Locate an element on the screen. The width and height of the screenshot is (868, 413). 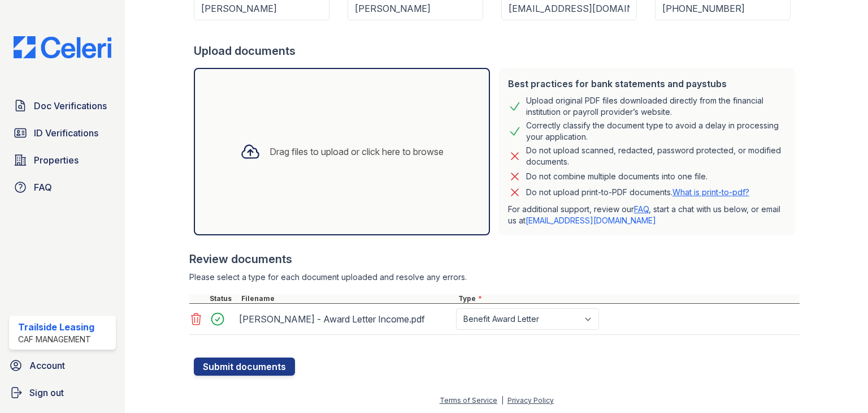
img: CE_Logo_Blue-a8612792a0a2168367f1c8372b55b34899dd931a85d93a1a3d3e32e68fde9ad4.png is located at coordinates (62, 47).